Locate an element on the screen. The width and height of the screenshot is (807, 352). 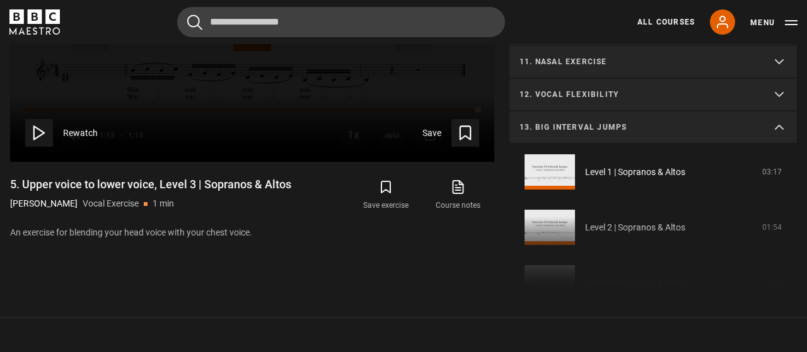
span: Rewatch is located at coordinates (80, 133).